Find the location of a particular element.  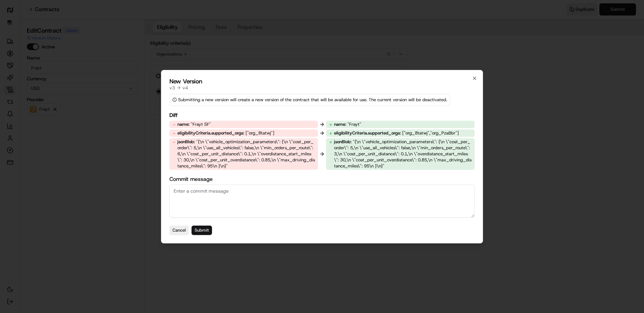

div: v 3 v 4 is located at coordinates (322, 88).